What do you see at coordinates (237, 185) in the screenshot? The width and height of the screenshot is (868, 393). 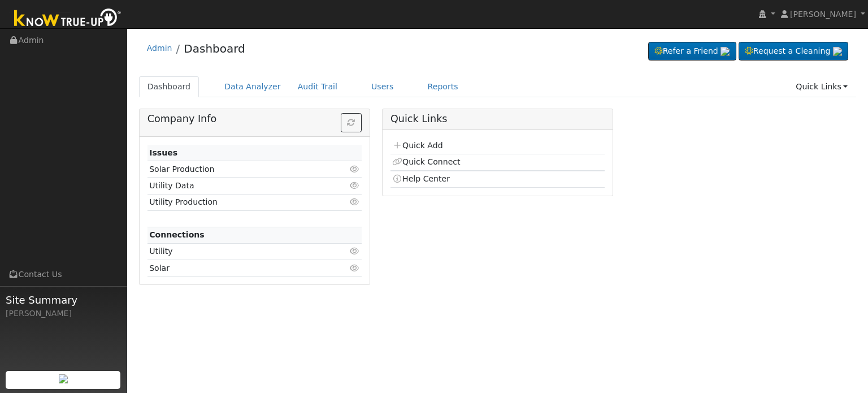 I see `td: Utility Data` at bounding box center [237, 185].